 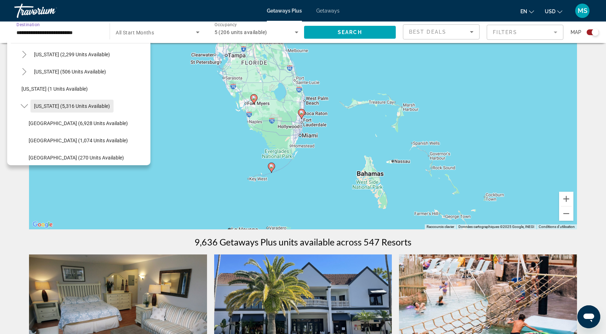 What do you see at coordinates (24, 106) in the screenshot?
I see `button: Toggle Florida (5,316 units available)` at bounding box center [24, 106].